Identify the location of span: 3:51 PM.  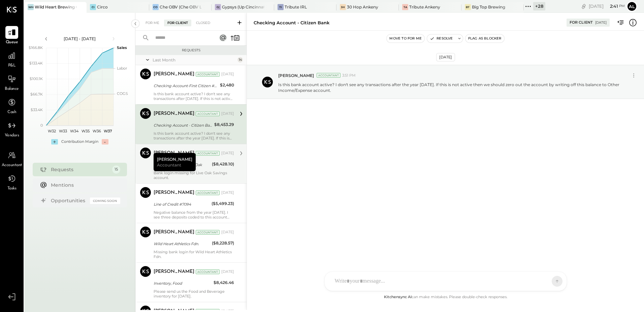
(349, 76).